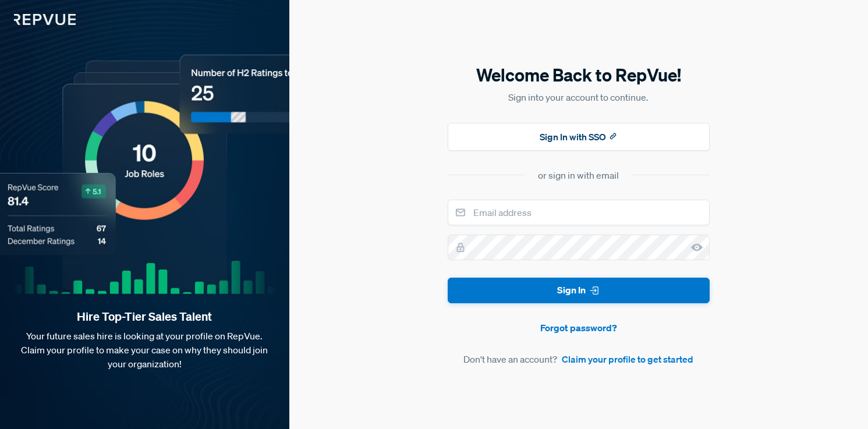 The width and height of the screenshot is (868, 429). I want to click on p: Sign into your account to continue., so click(579, 97).